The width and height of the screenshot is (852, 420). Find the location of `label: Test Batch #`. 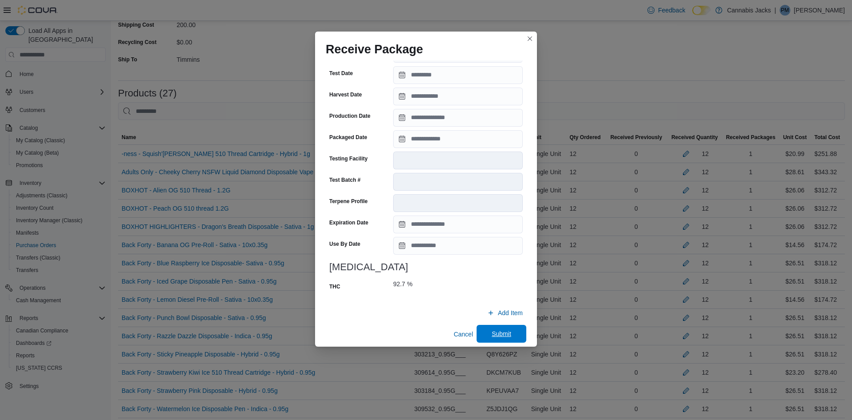

label: Test Batch # is located at coordinates (345, 180).